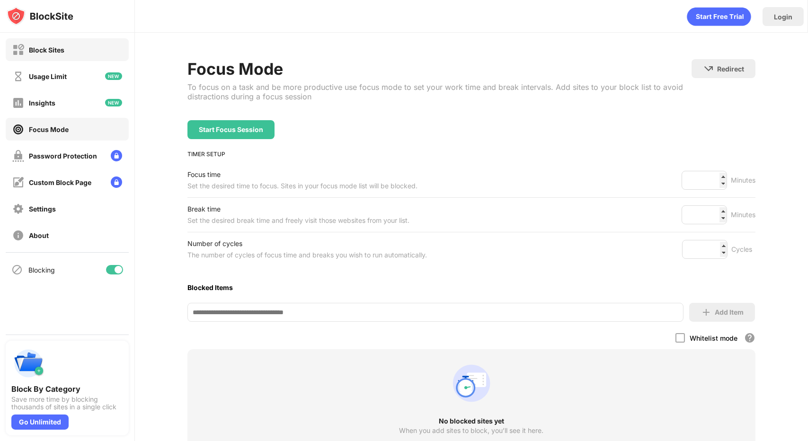 This screenshot has width=808, height=441. I want to click on div: Set the desired break time and freely visit those websites from your list., so click(298, 221).